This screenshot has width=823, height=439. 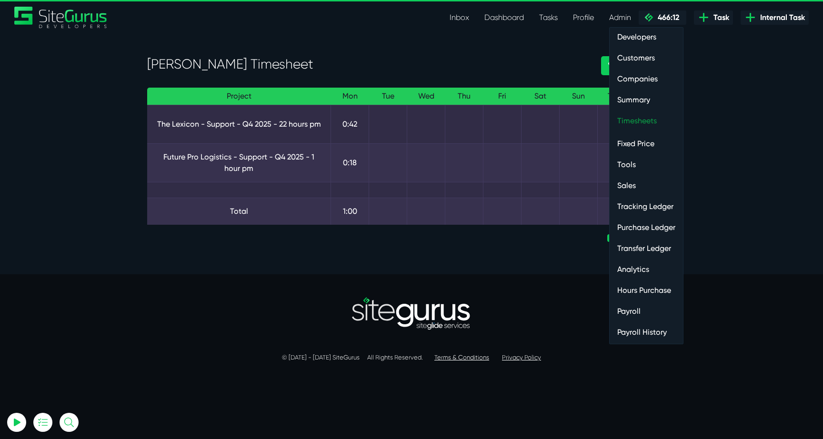 I want to click on a: Sales, so click(x=646, y=186).